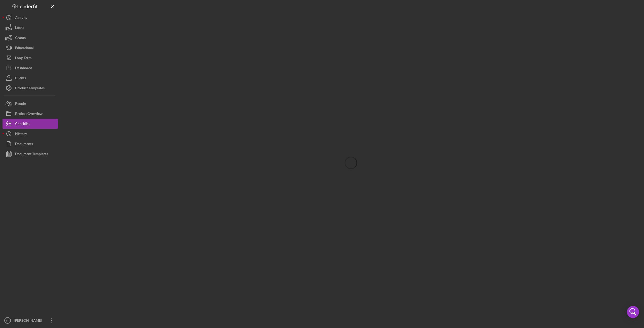  What do you see at coordinates (30, 58) in the screenshot?
I see `a: Long-Term` at bounding box center [30, 58].